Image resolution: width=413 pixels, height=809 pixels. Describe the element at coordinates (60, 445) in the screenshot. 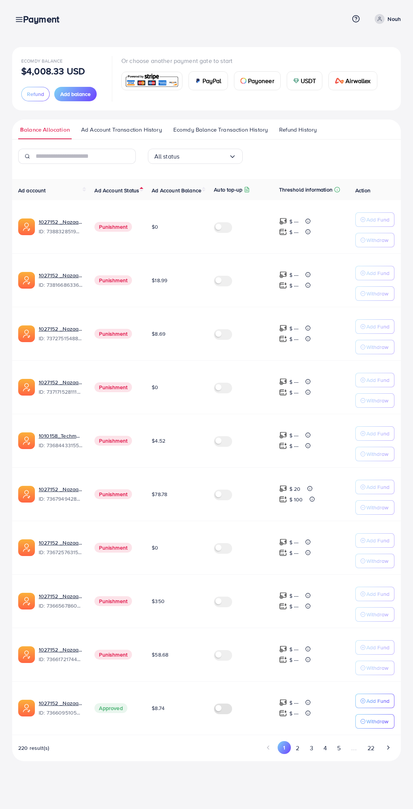

I see `span: ID: 7368443315504726017` at that location.